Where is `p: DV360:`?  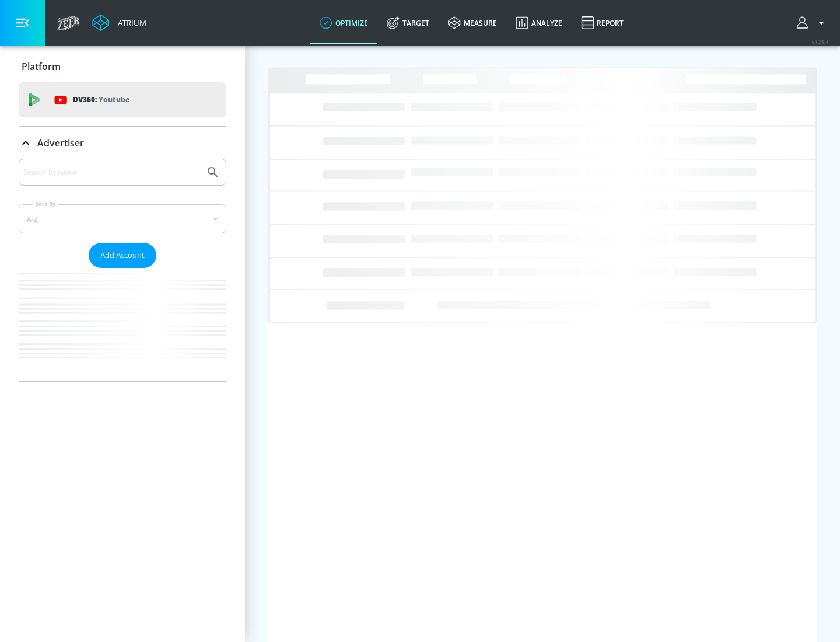 p: DV360: is located at coordinates (101, 99).